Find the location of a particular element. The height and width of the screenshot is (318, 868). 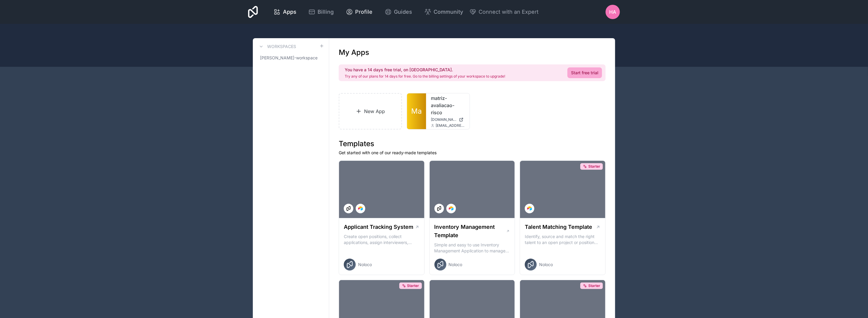

span: HA is located at coordinates (613, 12).